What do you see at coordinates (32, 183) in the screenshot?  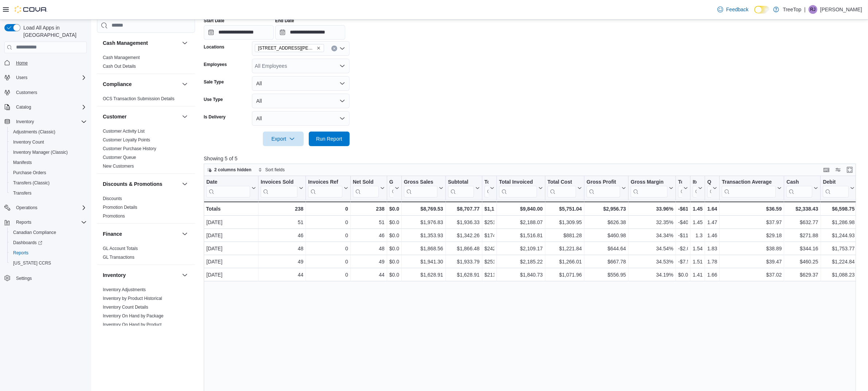 I see `a: Transfers (Classic)` at bounding box center [32, 183].